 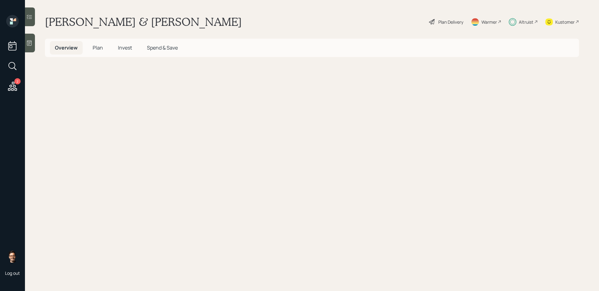 I want to click on div: Plan Delivery, so click(x=451, y=22).